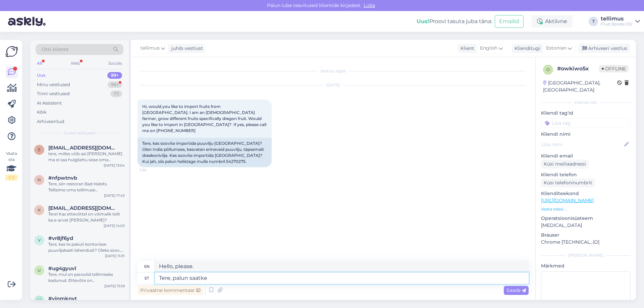  What do you see at coordinates (586, 235) in the screenshot?
I see `p: Brauser` at bounding box center [586, 235].